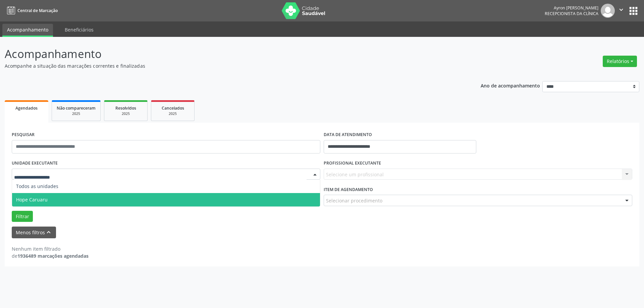 This screenshot has height=308, width=644. I want to click on span: Não compareceram, so click(76, 108).